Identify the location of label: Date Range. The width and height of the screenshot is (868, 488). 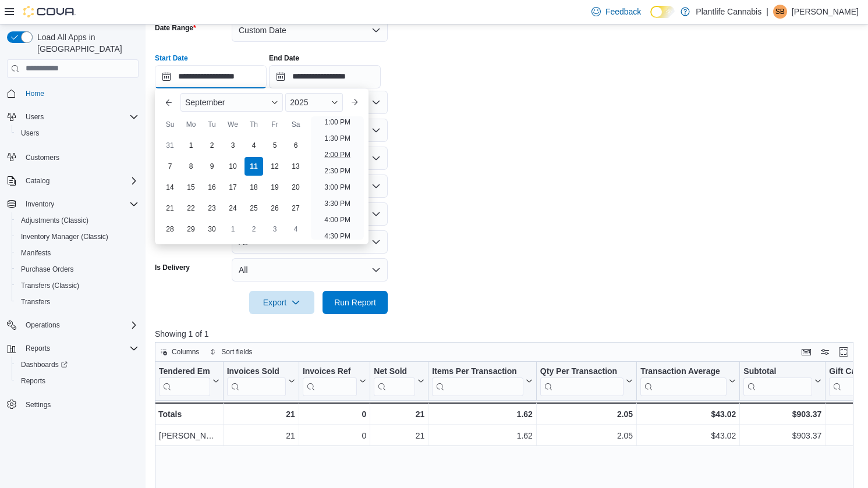
(175, 28).